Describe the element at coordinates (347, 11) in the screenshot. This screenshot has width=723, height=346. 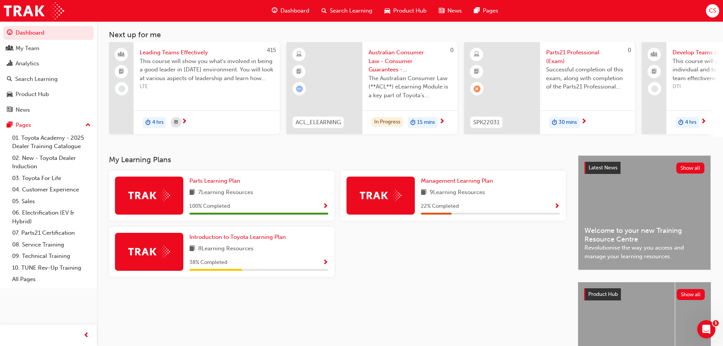
I see `a: search-iconSearch Learning` at that location.